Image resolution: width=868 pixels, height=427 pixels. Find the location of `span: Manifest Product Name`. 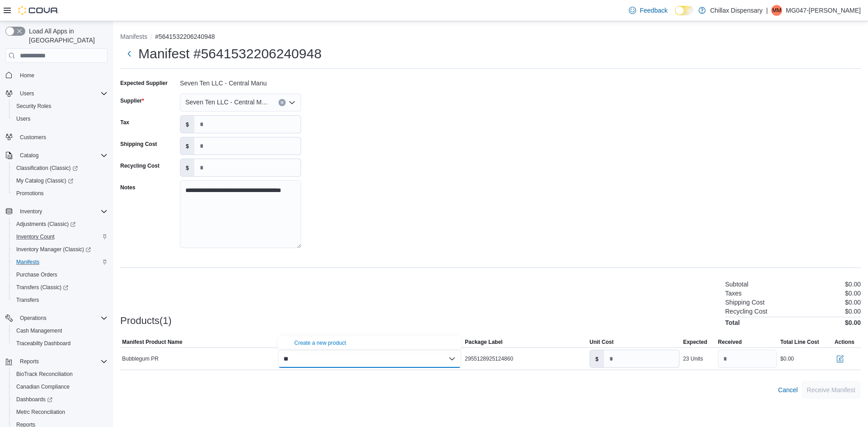

span: Manifest Product Name is located at coordinates (152, 342).